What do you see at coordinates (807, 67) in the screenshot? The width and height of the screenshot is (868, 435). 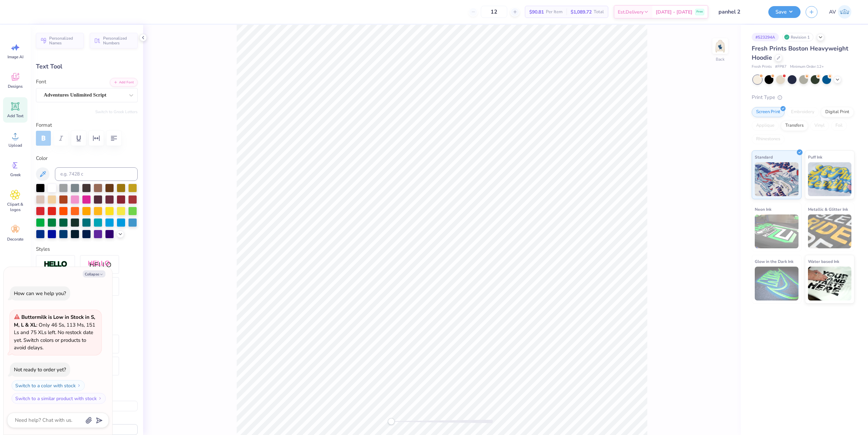 I see `span: Minimum Order: 12 +` at bounding box center [807, 67].